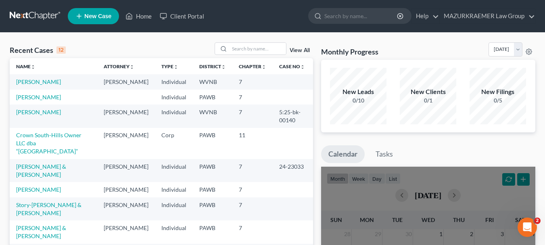 The image size is (545, 245). Describe the element at coordinates (213, 66) in the screenshot. I see `a: Districtunfold_more` at that location.